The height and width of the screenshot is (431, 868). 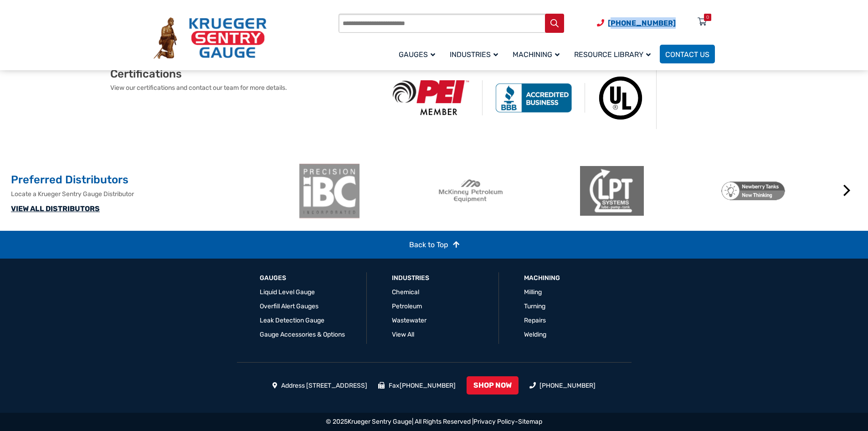 What do you see at coordinates (620, 98) in the screenshot?
I see `img: Underwriters Laboratories` at bounding box center [620, 98].